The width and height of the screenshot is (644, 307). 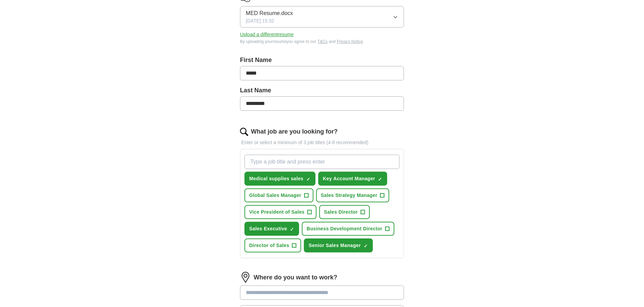 What do you see at coordinates (352, 195) in the screenshot?
I see `button: Sales Strategy Manager` at bounding box center [352, 195].